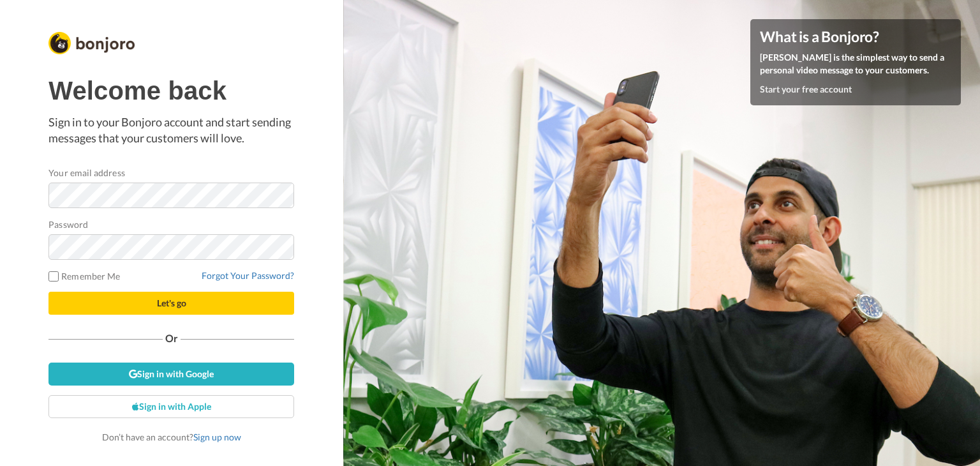 The image size is (980, 466). I want to click on input: Remember Me, so click(54, 276).